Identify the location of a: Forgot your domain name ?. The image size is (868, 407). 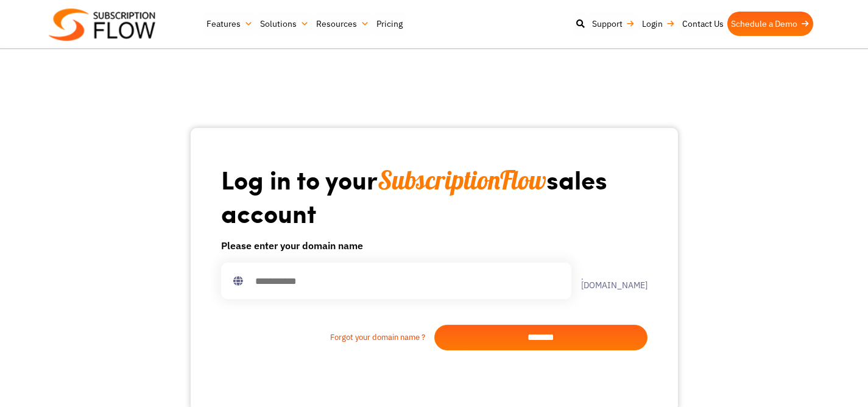
(328, 337).